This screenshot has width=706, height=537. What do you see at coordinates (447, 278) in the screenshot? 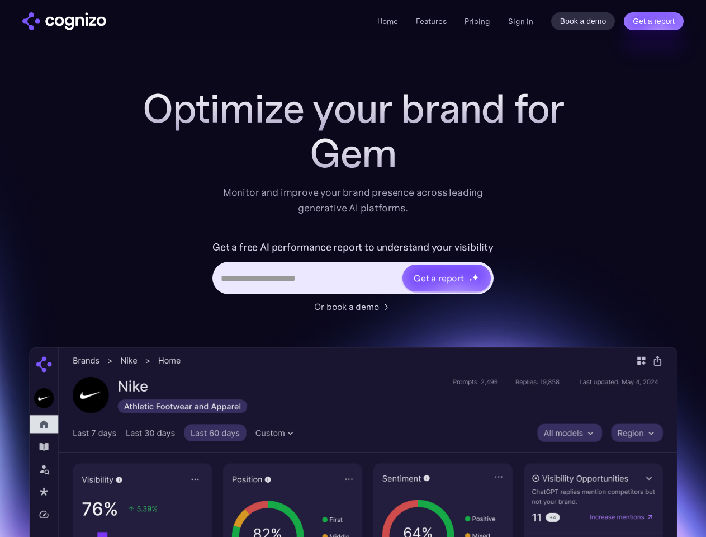
I see `a: Get a reportstarstarstar` at bounding box center [447, 278].